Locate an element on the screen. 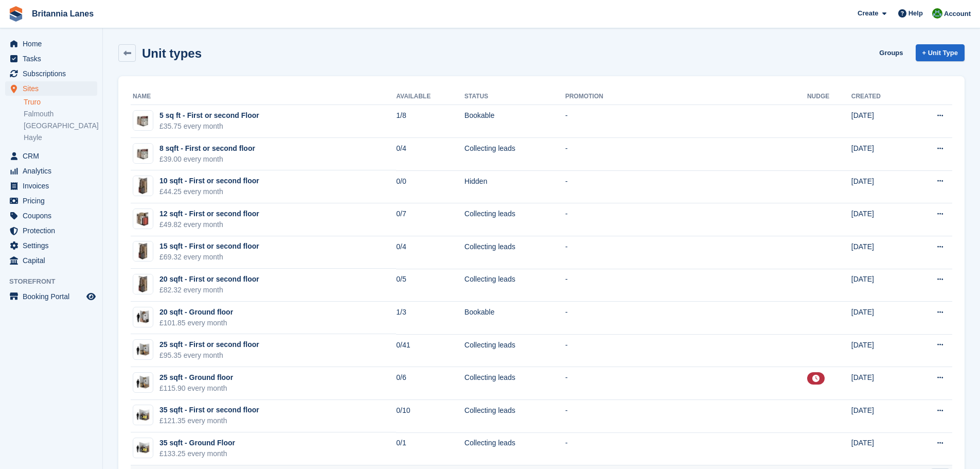 The image size is (980, 469). div: £44.25 every month is located at coordinates (209, 191).